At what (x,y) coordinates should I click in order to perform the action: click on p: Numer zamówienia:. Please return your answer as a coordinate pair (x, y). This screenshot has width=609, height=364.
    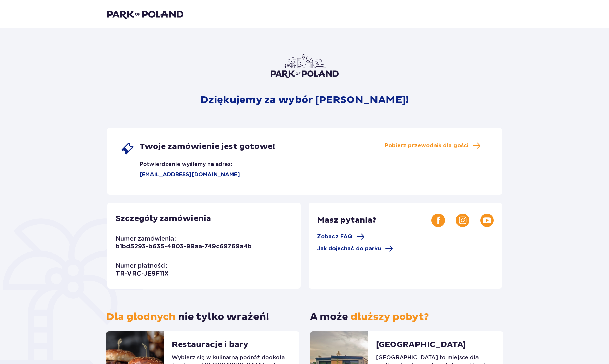
    Looking at the image, I should click on (146, 239).